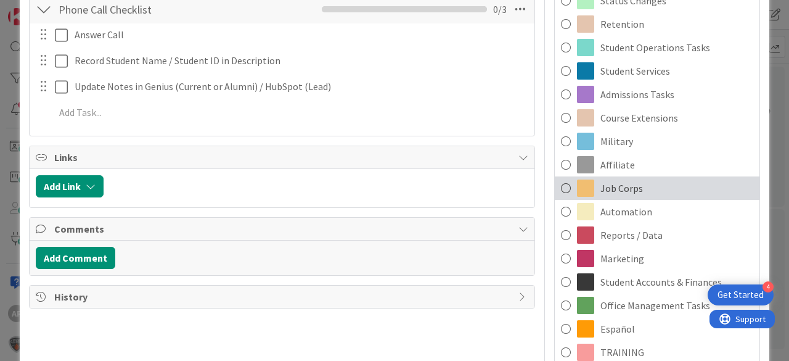 This screenshot has height=361, width=789. Describe the element at coordinates (283, 229) in the screenshot. I see `span: Comments` at that location.